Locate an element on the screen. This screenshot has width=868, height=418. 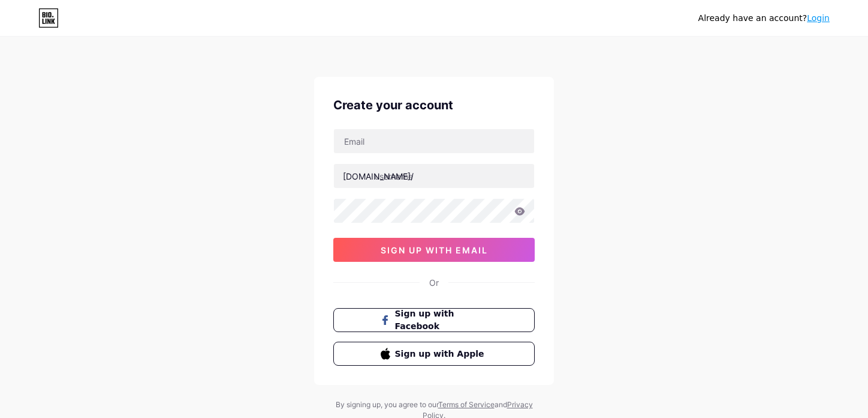
div: Or is located at coordinates (434, 282).